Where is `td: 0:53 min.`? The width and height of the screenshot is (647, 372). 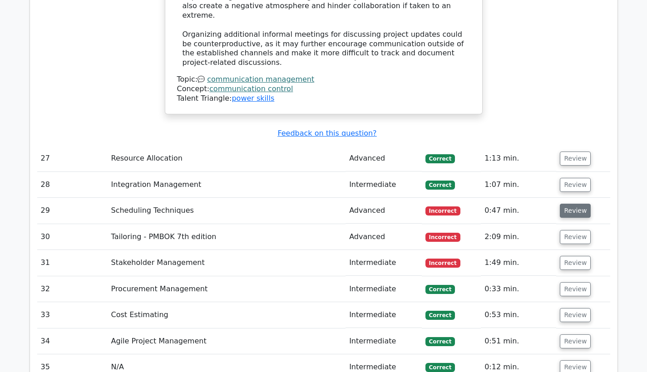 td: 0:53 min. is located at coordinates (518, 315).